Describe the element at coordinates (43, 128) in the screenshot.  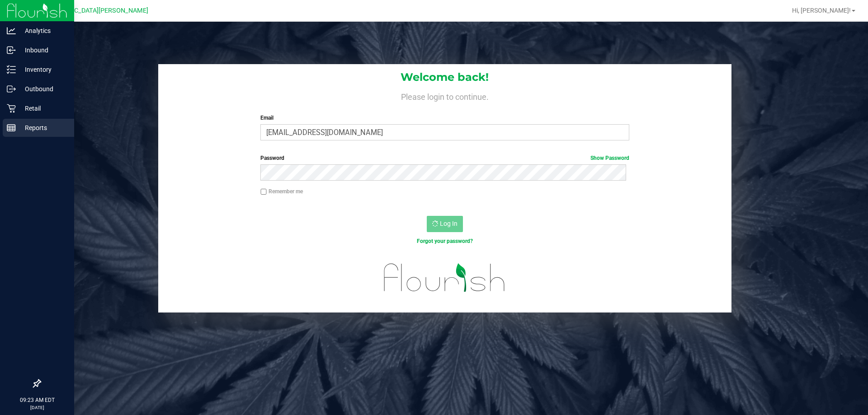
I see `p: Reports` at that location.